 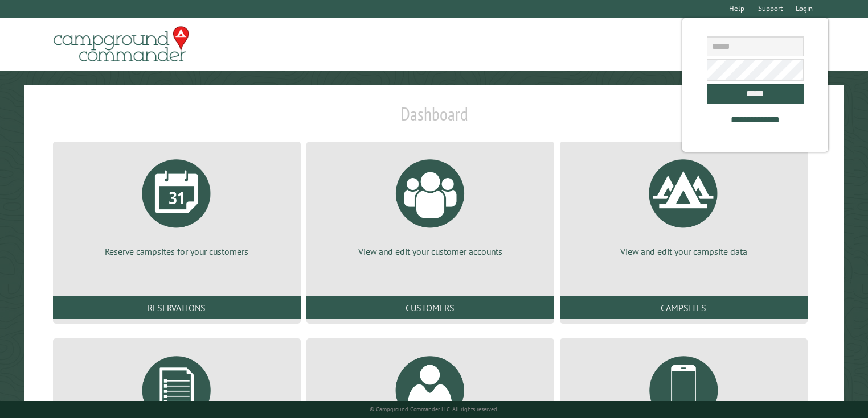 What do you see at coordinates (434, 409) in the screenshot?
I see `small: © Campground Commander LLC. All rights reserved.` at bounding box center [434, 409].